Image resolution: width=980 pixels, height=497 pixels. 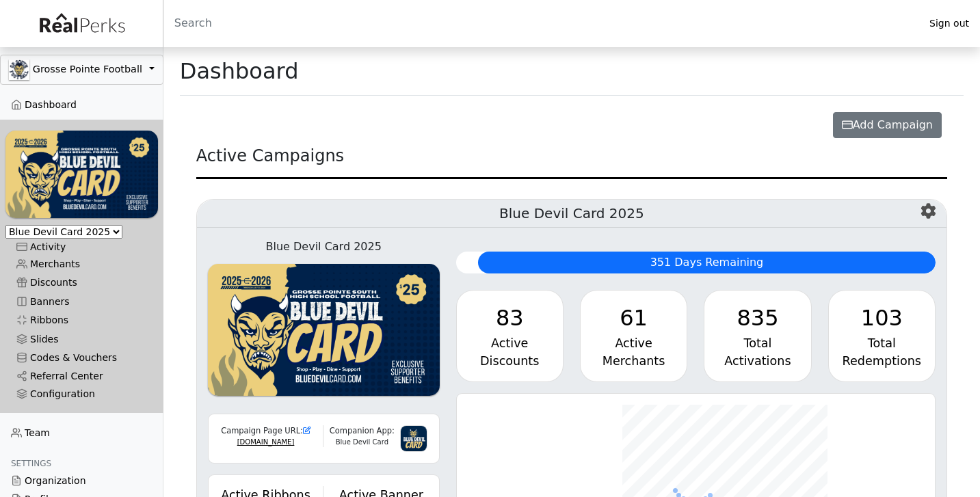 What do you see at coordinates (757, 362) in the screenshot?
I see `div: Activations` at bounding box center [757, 362].